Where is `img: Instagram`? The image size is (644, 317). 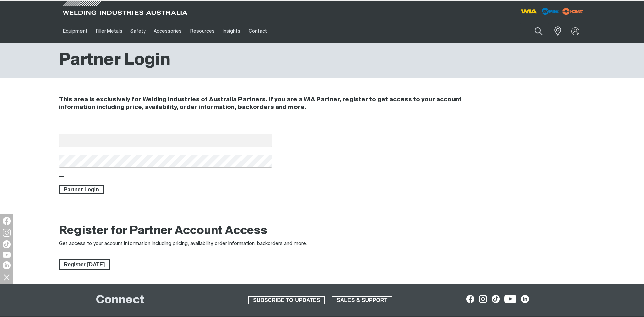
img: Instagram is located at coordinates (6, 233).